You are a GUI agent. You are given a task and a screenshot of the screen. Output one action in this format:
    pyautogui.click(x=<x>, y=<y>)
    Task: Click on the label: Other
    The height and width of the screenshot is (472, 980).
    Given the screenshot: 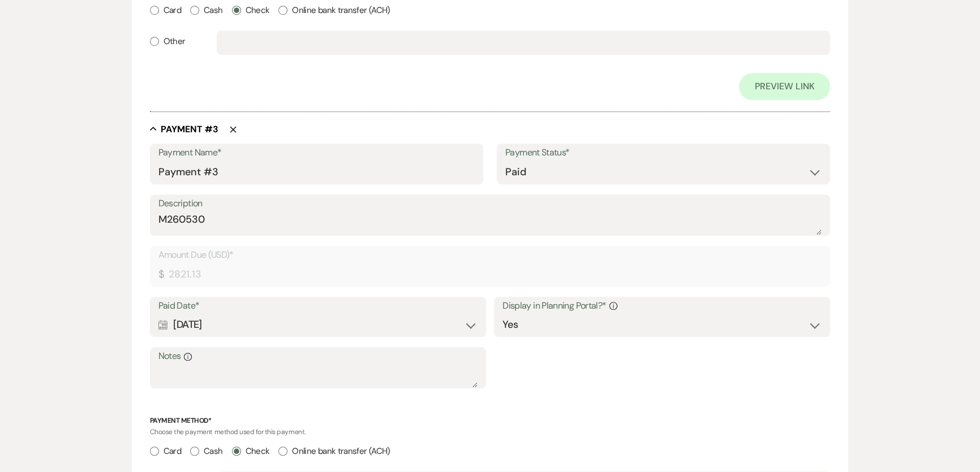 What is the action you would take?
    pyautogui.click(x=167, y=42)
    